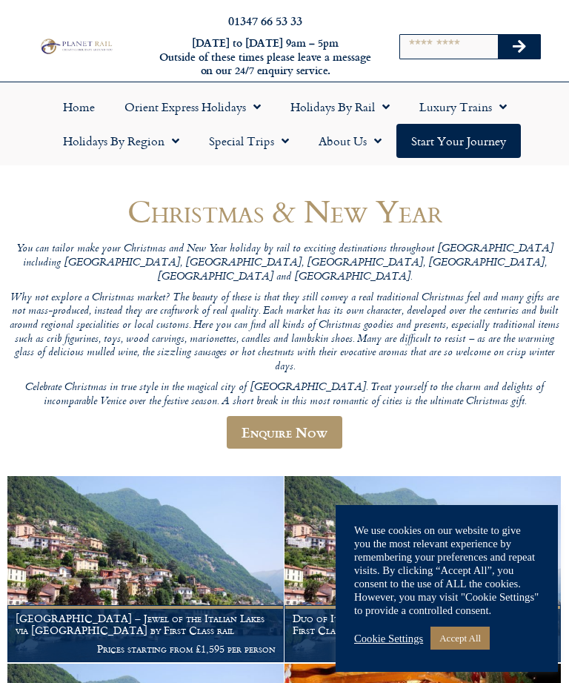  Describe the element at coordinates (520, 47) in the screenshot. I see `button: Search` at that location.